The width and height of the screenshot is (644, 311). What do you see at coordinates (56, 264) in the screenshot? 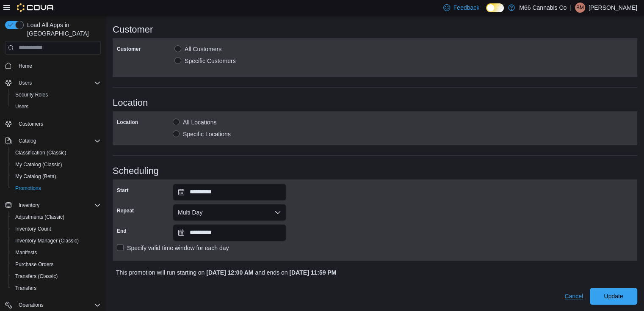
I see `button: Purchase Orders` at bounding box center [56, 264].